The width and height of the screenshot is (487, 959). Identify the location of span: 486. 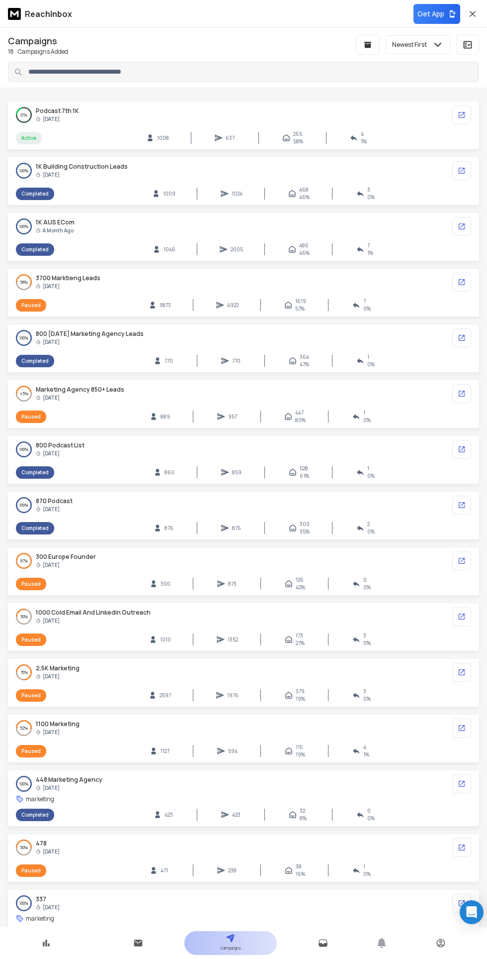
(304, 245).